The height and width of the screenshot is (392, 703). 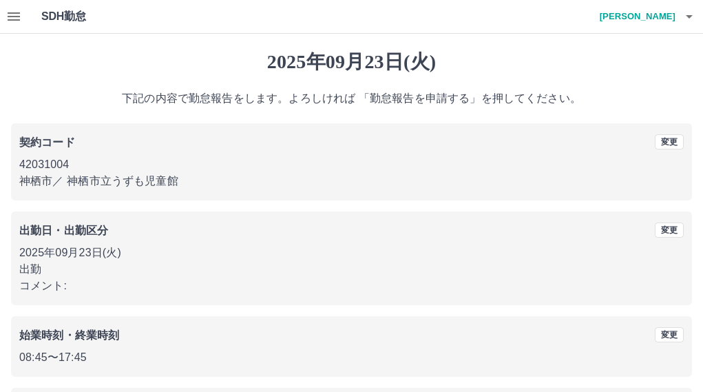 What do you see at coordinates (351, 181) in the screenshot?
I see `p: 神栖市 ／ 神栖市立うずも児童館` at bounding box center [351, 181].